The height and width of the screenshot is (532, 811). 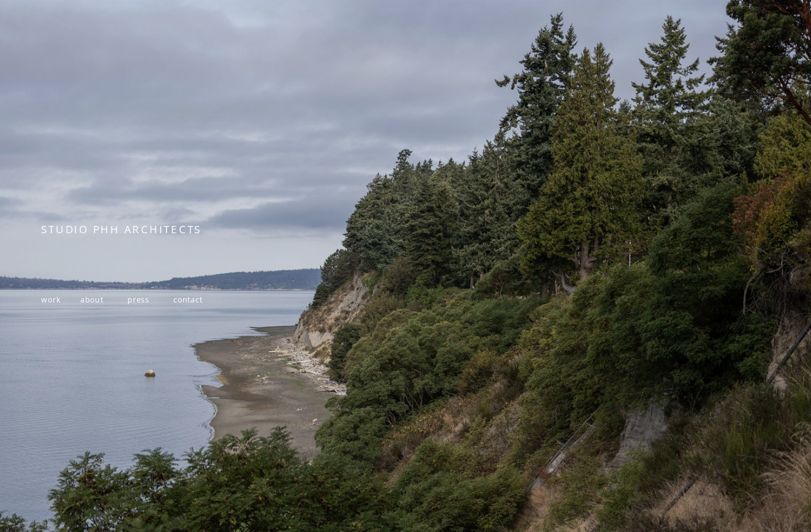 I want to click on span: contact, so click(x=188, y=299).